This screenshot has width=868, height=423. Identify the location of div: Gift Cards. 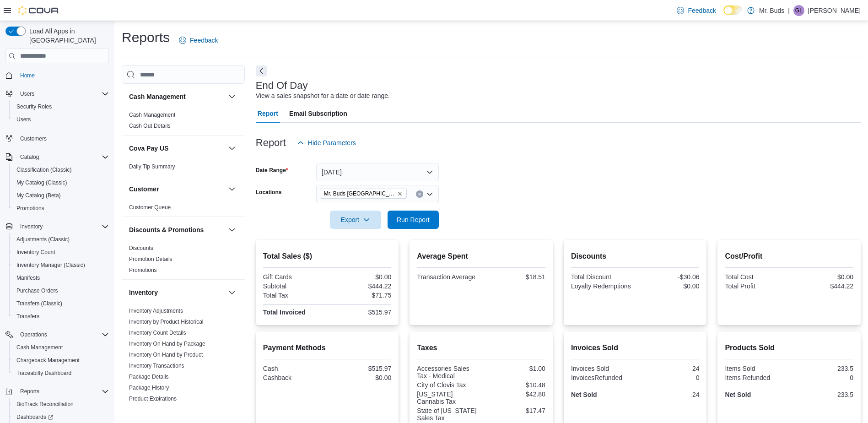
(295, 277).